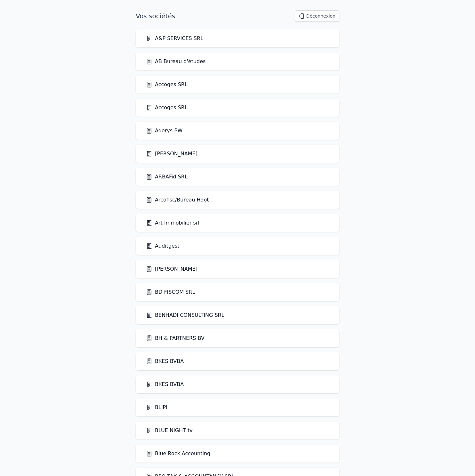  I want to click on a: A&P SERVICES SRL, so click(174, 38).